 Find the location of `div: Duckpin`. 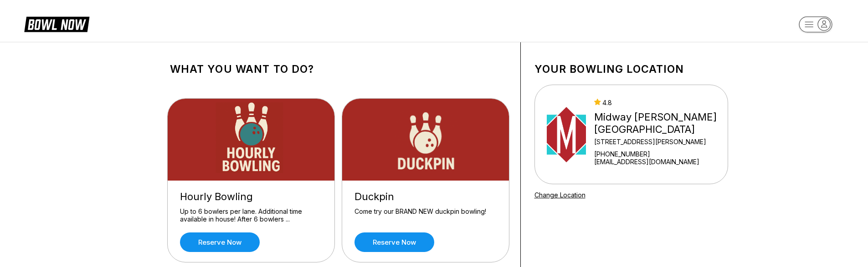

div: Duckpin is located at coordinates (426, 197).